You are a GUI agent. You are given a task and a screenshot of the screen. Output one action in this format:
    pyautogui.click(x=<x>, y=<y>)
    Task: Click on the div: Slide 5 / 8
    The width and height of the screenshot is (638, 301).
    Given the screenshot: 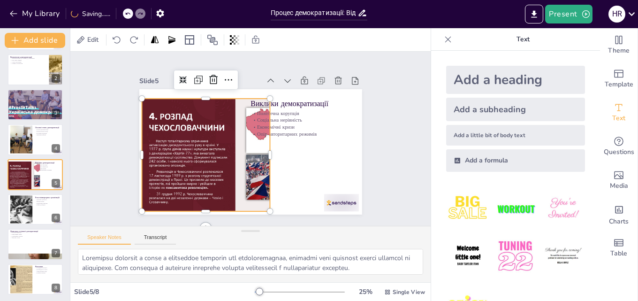 What is the action you would take?
    pyautogui.click(x=164, y=291)
    